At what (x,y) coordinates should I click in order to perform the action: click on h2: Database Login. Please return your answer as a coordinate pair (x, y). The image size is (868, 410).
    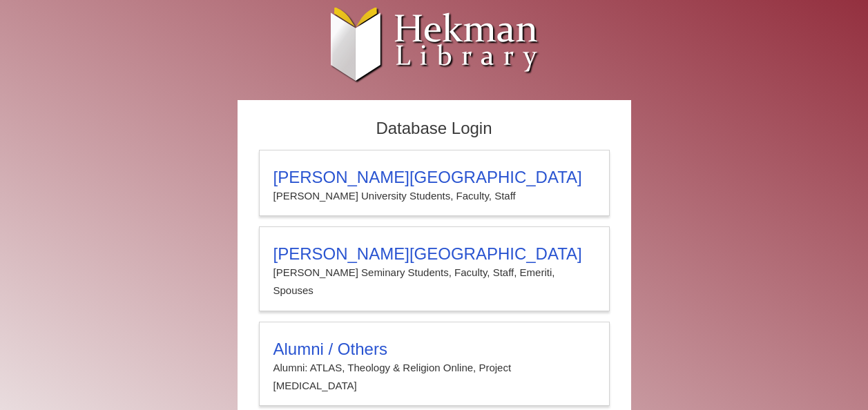
    Looking at the image, I should click on (434, 129).